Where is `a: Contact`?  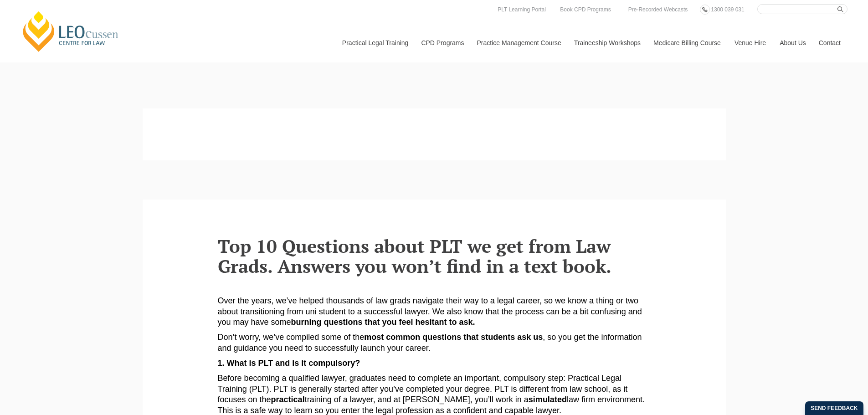 a: Contact is located at coordinates (829, 43).